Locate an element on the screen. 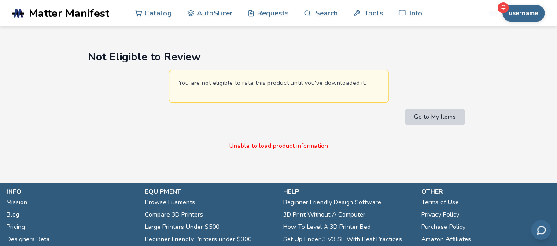  p: other is located at coordinates (486, 192).